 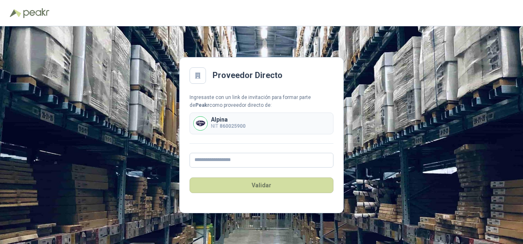 I want to click on b: 860025900, so click(x=233, y=126).